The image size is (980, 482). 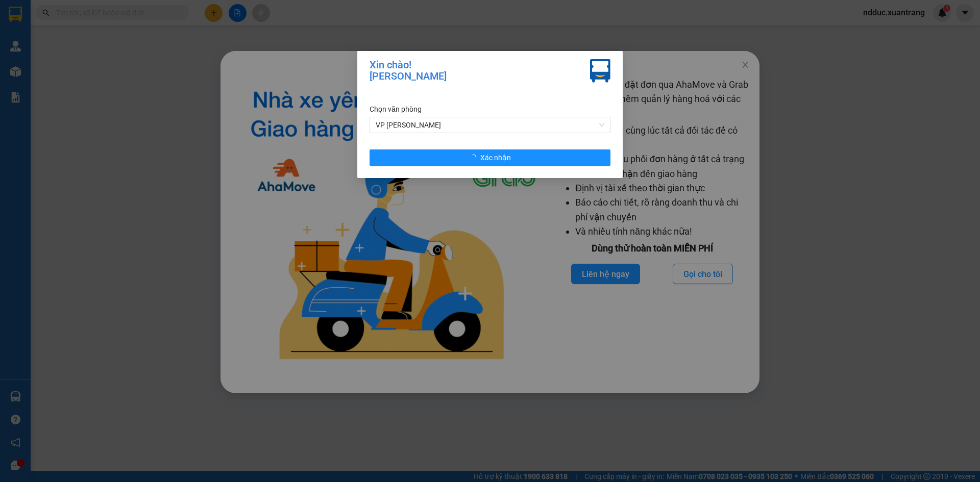 What do you see at coordinates (475, 158) in the screenshot?
I see `span: loading` at bounding box center [475, 158].